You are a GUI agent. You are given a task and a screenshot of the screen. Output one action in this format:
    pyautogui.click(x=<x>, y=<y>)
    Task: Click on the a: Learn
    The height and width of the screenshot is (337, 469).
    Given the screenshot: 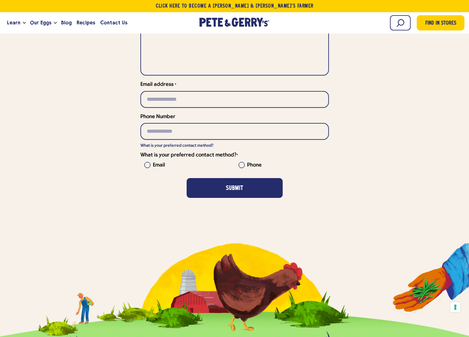 What is the action you would take?
    pyautogui.click(x=14, y=23)
    